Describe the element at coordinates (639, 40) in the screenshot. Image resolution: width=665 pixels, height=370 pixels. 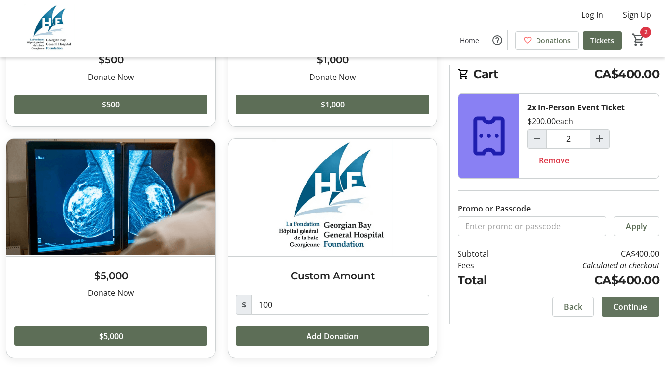
I see `button: Cart` at that location.